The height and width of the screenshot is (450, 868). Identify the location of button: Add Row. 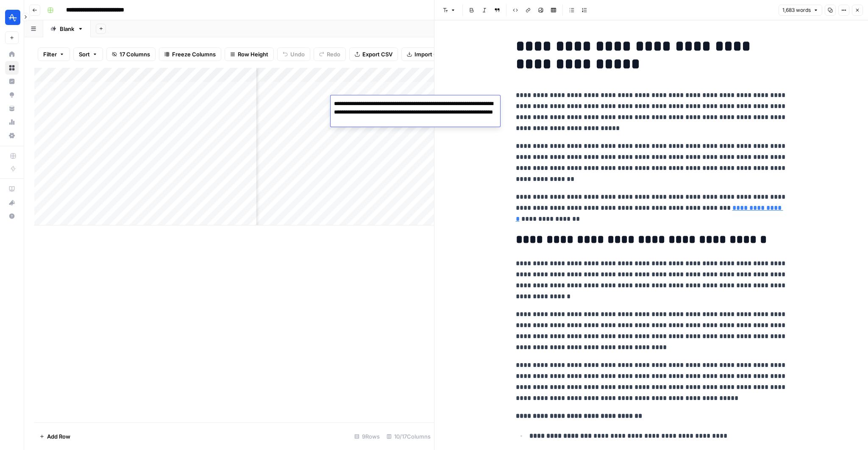
(55, 436).